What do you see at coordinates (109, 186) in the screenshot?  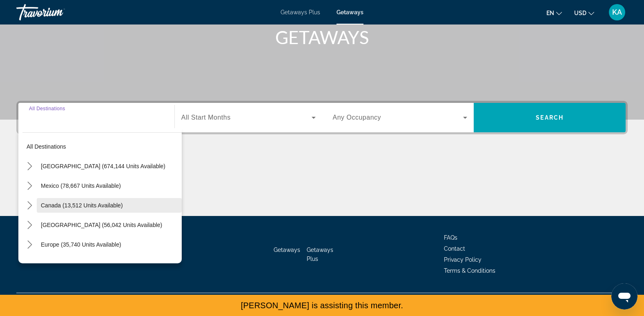 I see `button: Select destination: Mexico (78,667 units available)` at bounding box center [109, 186].